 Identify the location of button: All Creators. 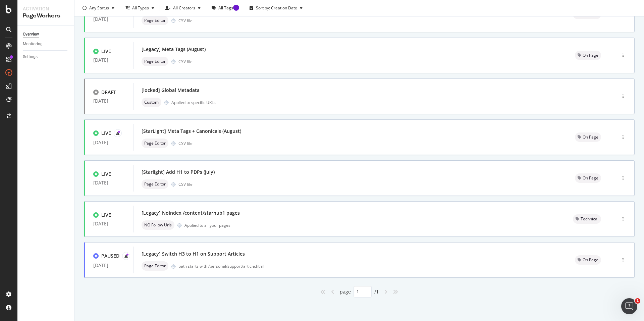
(183, 8).